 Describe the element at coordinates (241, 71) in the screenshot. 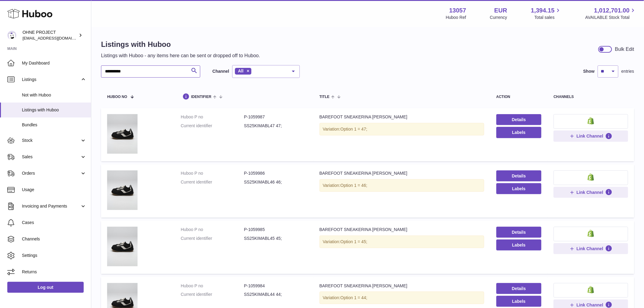

I see `span: All` at that location.